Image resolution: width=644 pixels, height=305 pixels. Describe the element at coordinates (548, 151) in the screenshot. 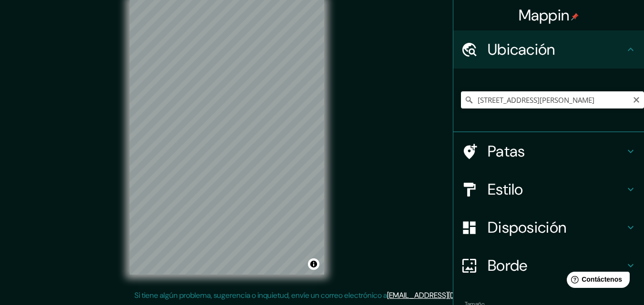

I see `div: Patas` at that location.